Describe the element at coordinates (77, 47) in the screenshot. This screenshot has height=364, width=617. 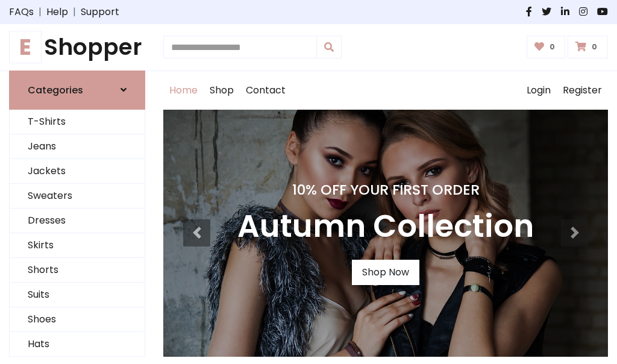
I see `a: EShopper` at that location.